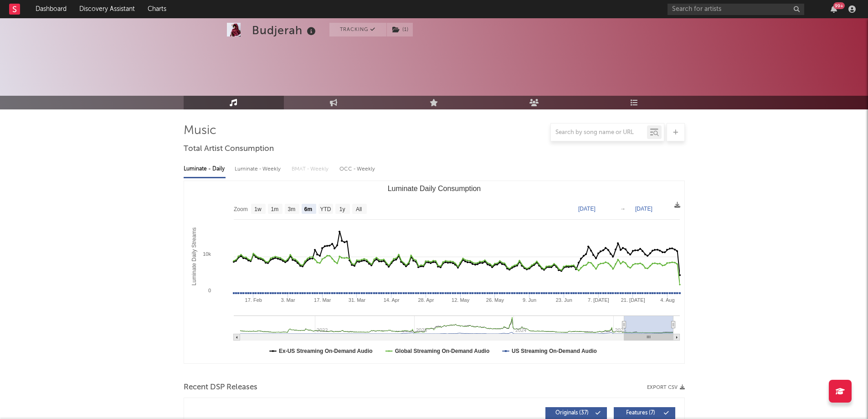  What do you see at coordinates (358, 210) in the screenshot?
I see `text: All` at bounding box center [358, 210].